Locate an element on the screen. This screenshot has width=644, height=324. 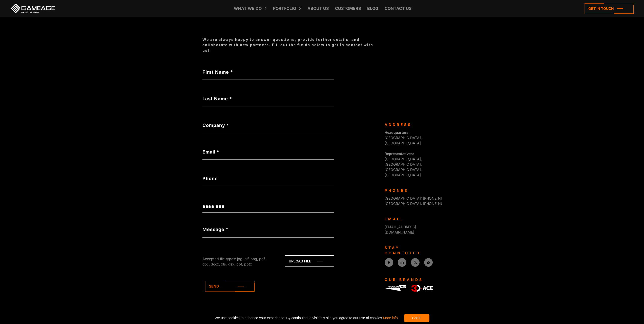
strong: Headquarters: is located at coordinates (397, 132).